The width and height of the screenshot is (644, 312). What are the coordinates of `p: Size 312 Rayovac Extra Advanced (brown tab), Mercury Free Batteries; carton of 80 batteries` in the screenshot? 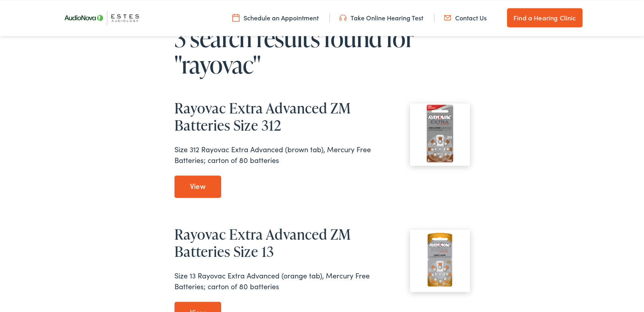 It's located at (322, 155).